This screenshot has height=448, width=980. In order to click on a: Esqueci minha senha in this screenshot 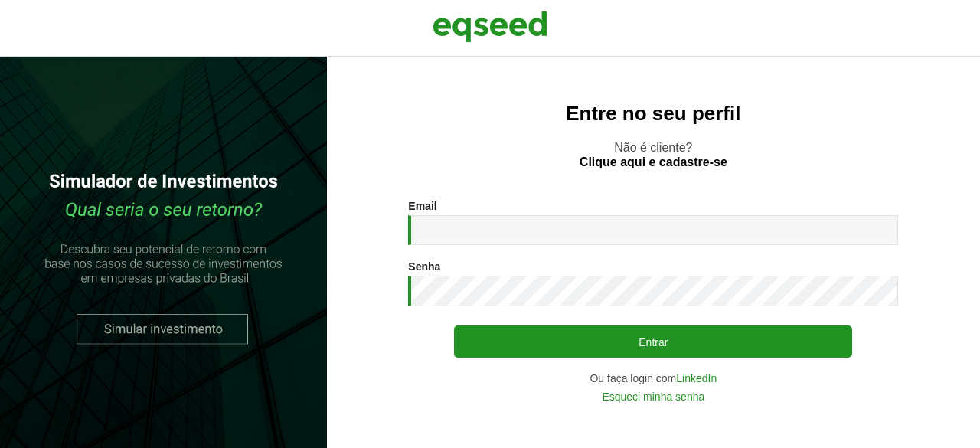, I will do `click(652, 397)`.